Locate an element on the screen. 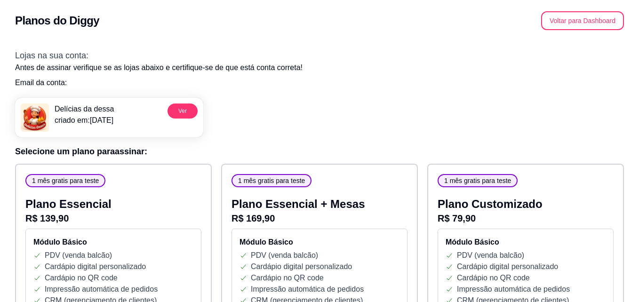 Image resolution: width=639 pixels, height=302 pixels. button: Voltar para Dashboard is located at coordinates (583, 21).